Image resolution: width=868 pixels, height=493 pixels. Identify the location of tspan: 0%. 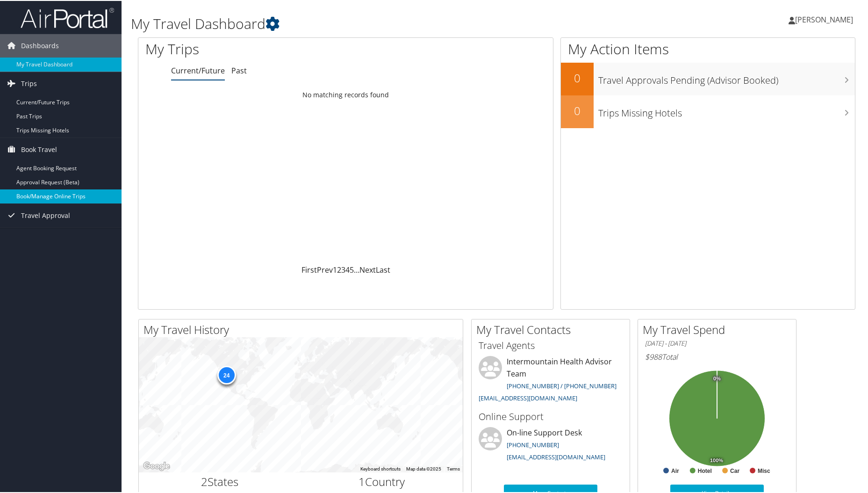
(717, 378).